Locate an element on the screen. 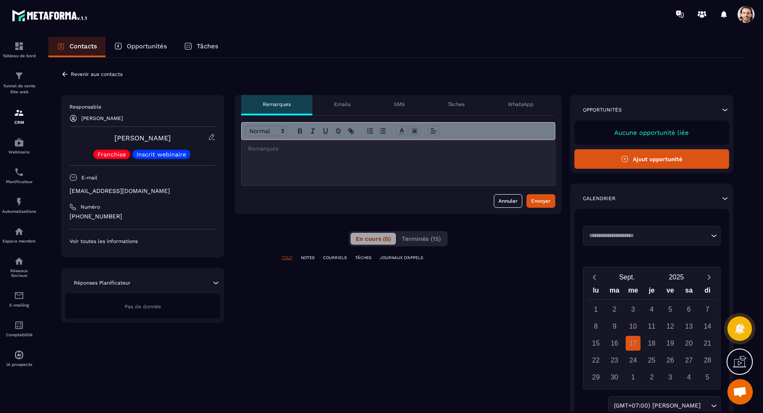 The image size is (763, 413). div: 25 is located at coordinates (651, 360).